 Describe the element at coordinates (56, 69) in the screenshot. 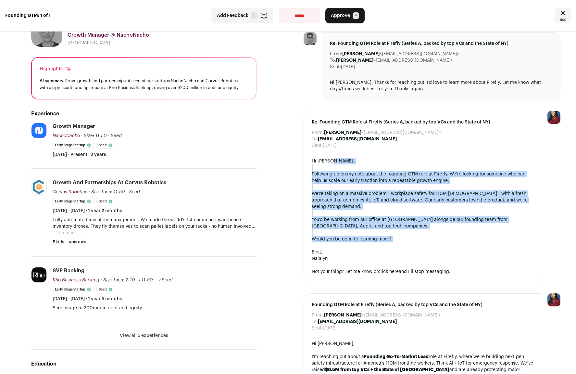

I see `div: Highlights` at that location.